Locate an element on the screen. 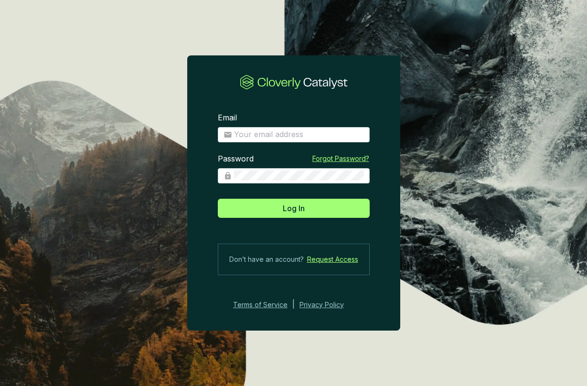 The height and width of the screenshot is (386, 587). a: Forgot Password? is located at coordinates (341, 159).